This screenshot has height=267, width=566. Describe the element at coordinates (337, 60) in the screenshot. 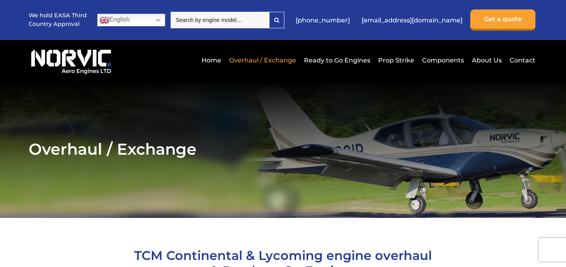

I see `a: Ready to Go Engines` at that location.